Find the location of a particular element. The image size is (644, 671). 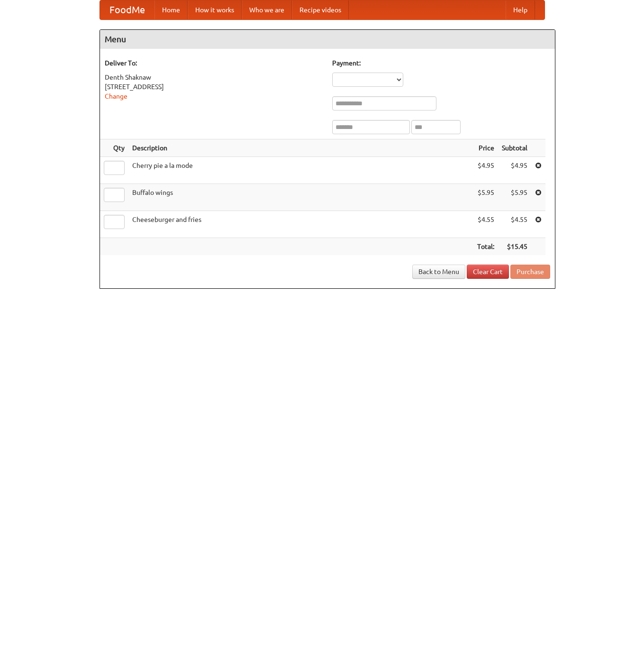

a: Home is located at coordinates (171, 10).